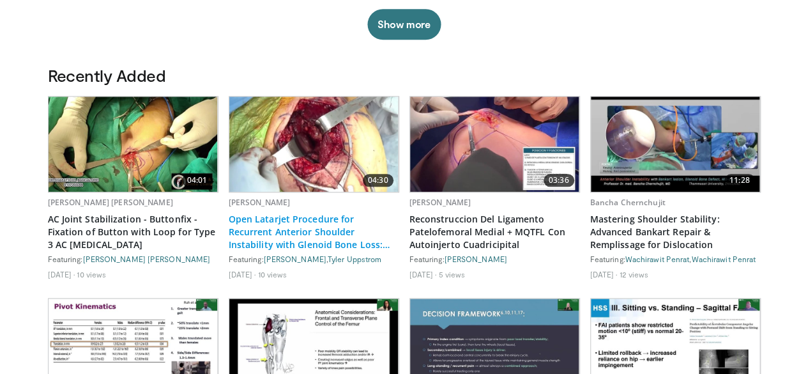  I want to click on a: Bancha Chernchujit, so click(628, 202).